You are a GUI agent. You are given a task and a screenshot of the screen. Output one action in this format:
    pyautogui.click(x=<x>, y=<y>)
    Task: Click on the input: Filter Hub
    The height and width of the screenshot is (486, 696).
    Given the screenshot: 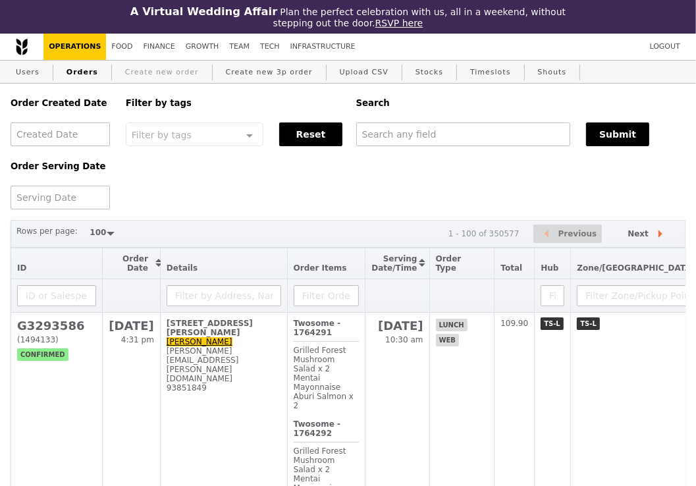 What is the action you would take?
    pyautogui.click(x=553, y=296)
    